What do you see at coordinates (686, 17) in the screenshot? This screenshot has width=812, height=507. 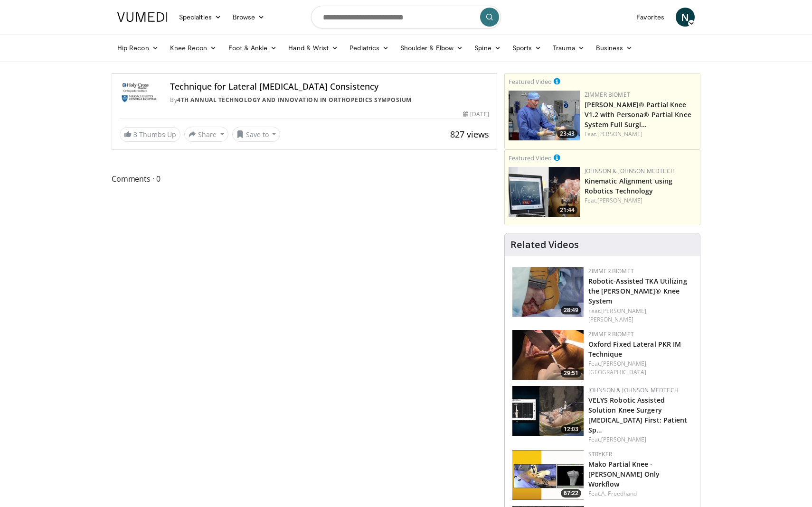 I see `a: N` at bounding box center [686, 17].